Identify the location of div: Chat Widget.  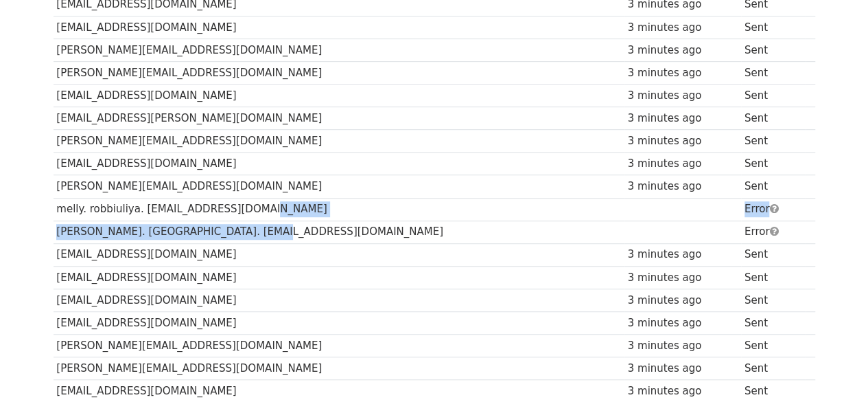
(834, 369).